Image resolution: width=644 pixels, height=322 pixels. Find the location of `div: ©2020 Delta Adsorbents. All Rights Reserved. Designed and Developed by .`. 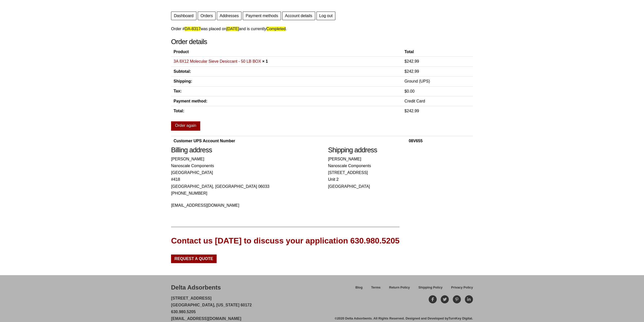

div: ©2020 Delta Adsorbents. All Rights Reserved. Designed and Developed by . is located at coordinates (404, 318).